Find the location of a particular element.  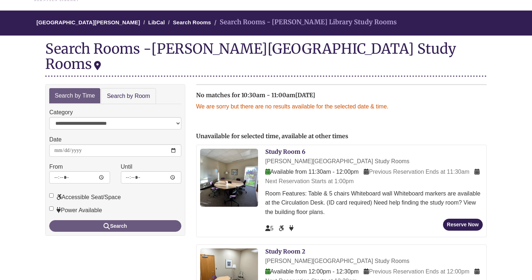

button: Search is located at coordinates (115, 226).